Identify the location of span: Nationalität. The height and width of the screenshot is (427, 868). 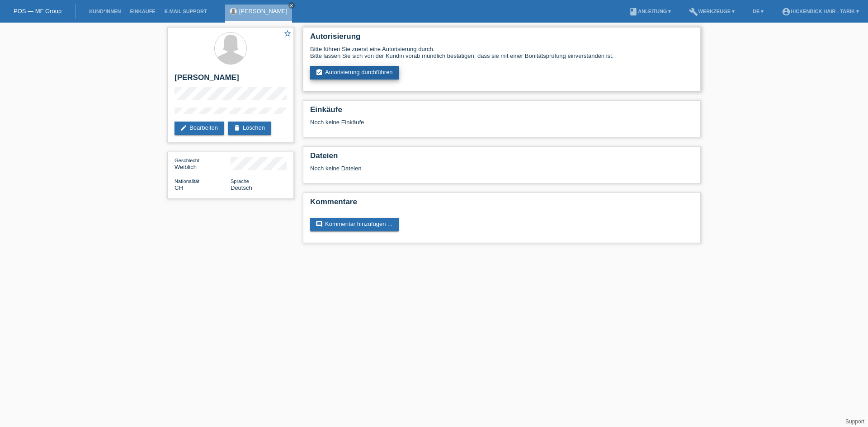
(187, 181).